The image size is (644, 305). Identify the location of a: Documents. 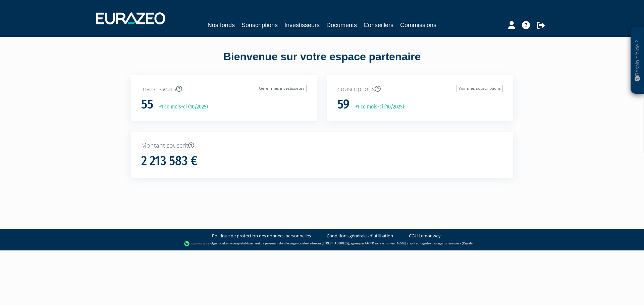
(341, 25).